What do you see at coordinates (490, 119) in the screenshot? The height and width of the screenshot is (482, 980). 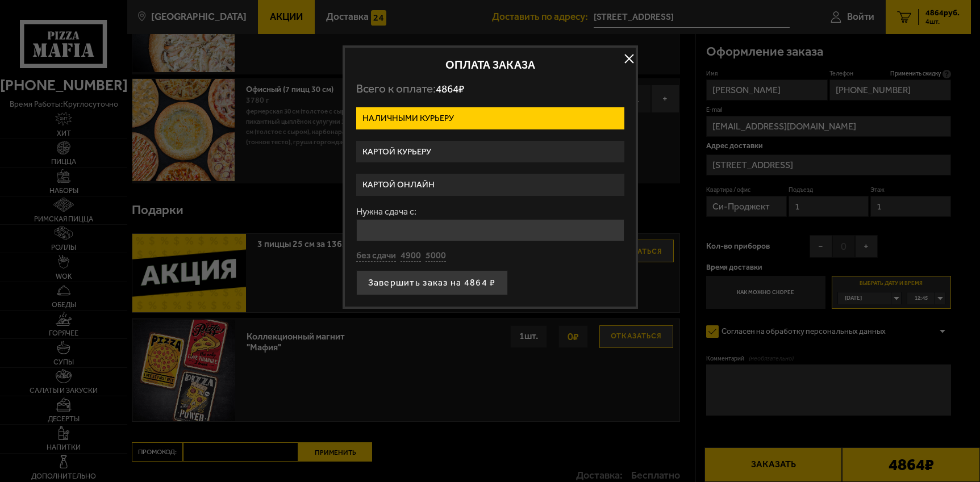 I see `label: Наличными курьеру` at bounding box center [490, 119].